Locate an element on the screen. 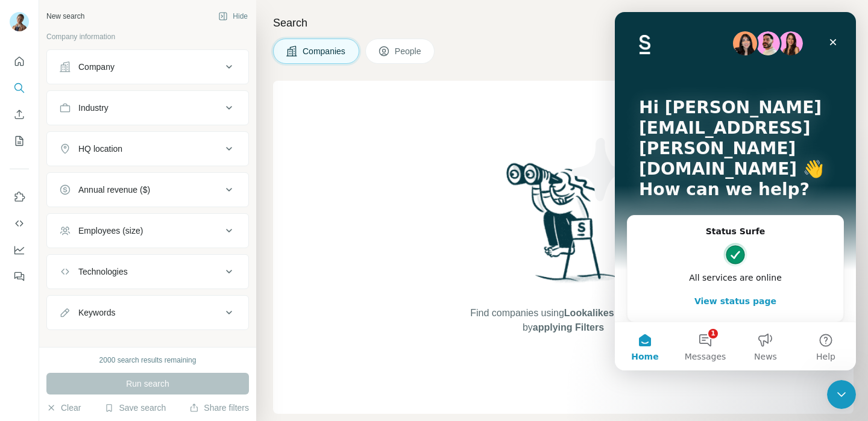 Image resolution: width=868 pixels, height=421 pixels. button: Feedback is located at coordinates (19, 276).